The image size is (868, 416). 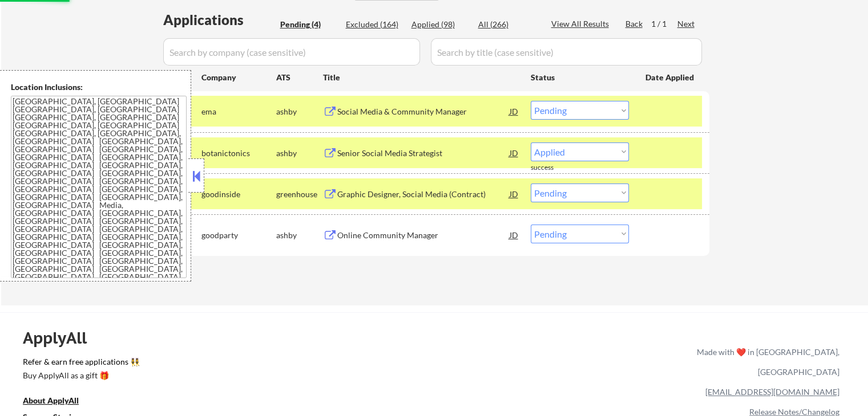 I want to click on div: Pending (4), so click(x=309, y=25).